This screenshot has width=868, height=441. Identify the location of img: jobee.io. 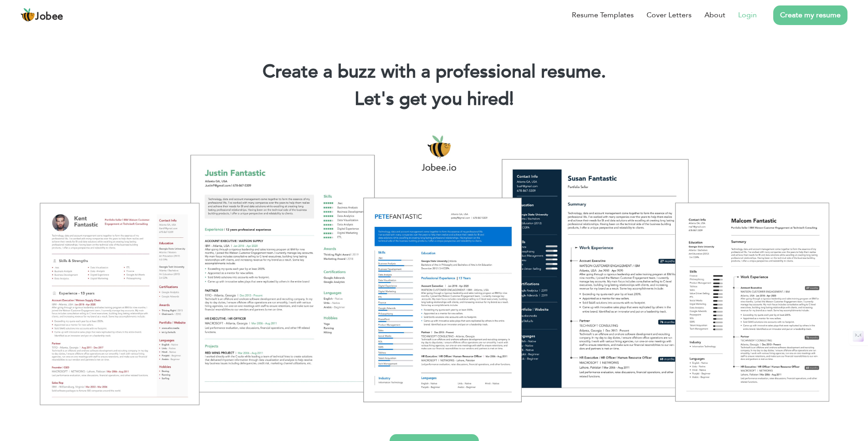
(28, 15).